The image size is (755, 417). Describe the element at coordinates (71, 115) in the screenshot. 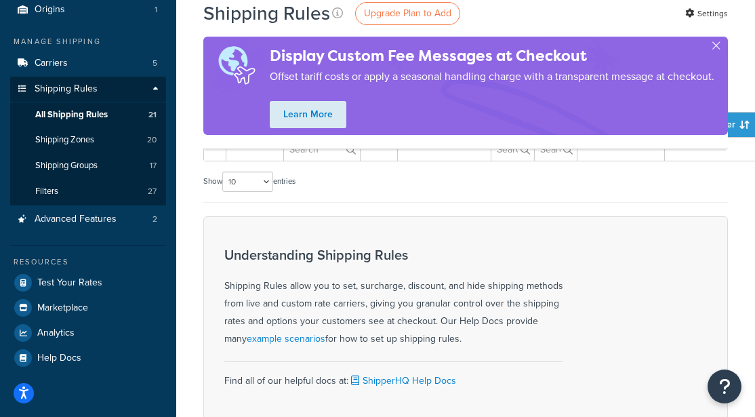

I see `span: All Shipping Rules` at that location.